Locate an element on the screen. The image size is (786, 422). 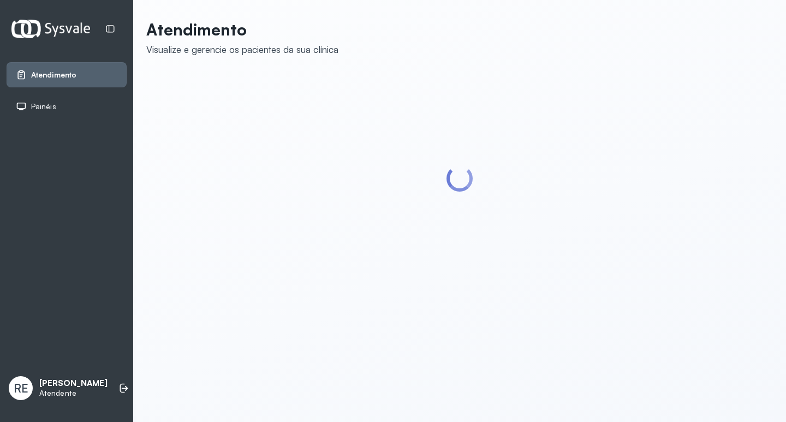
span: Atendimento is located at coordinates (54, 75).